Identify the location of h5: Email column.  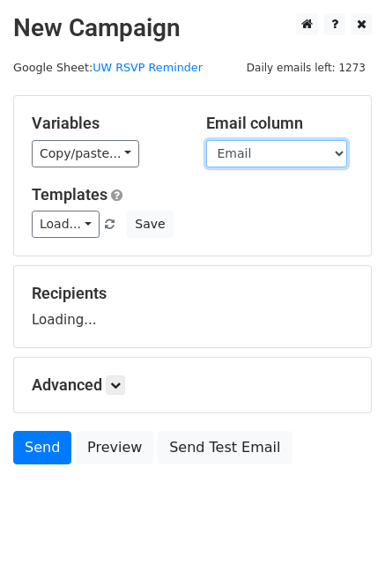
(280, 123).